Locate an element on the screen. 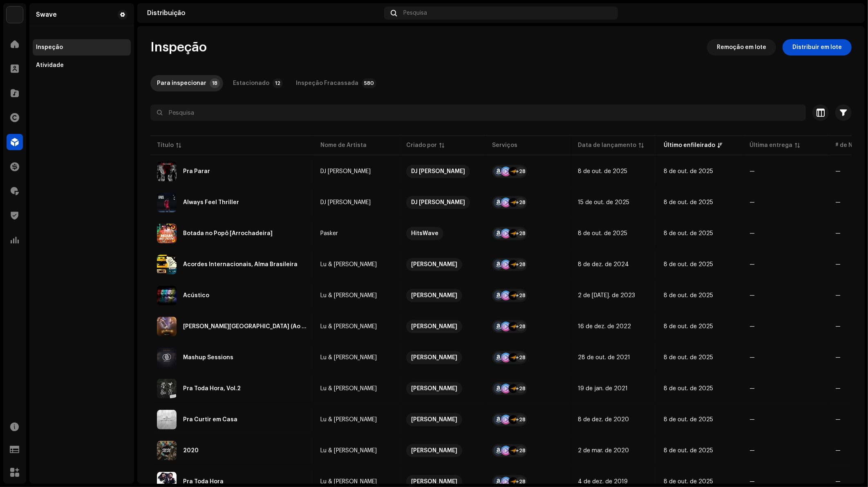 The height and width of the screenshot is (487, 868). re-m-nav-item: Inspeção is located at coordinates (82, 47).